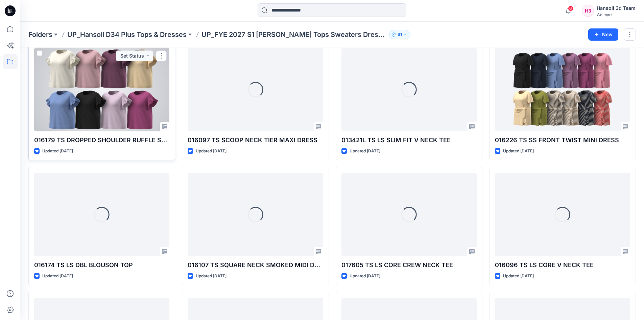  Describe the element at coordinates (40, 34) in the screenshot. I see `p: Folders` at that location.